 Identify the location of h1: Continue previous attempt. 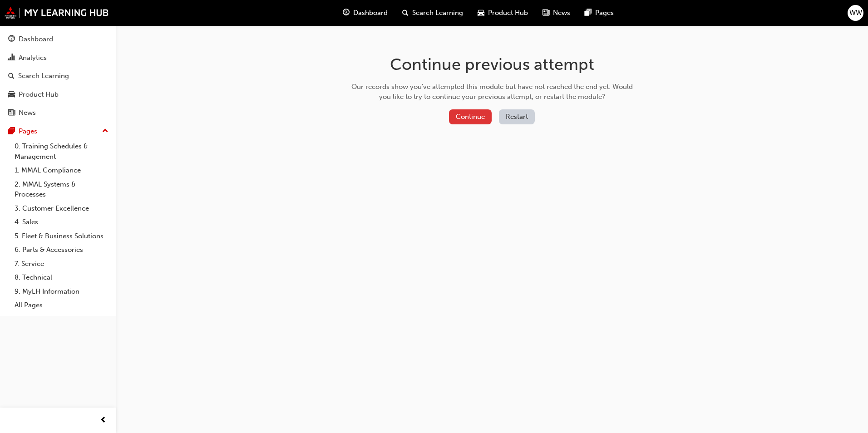
(492, 65).